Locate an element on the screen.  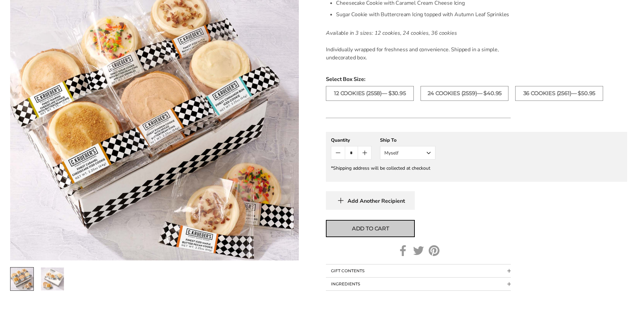
span: Add Another Recipient is located at coordinates (376, 201).